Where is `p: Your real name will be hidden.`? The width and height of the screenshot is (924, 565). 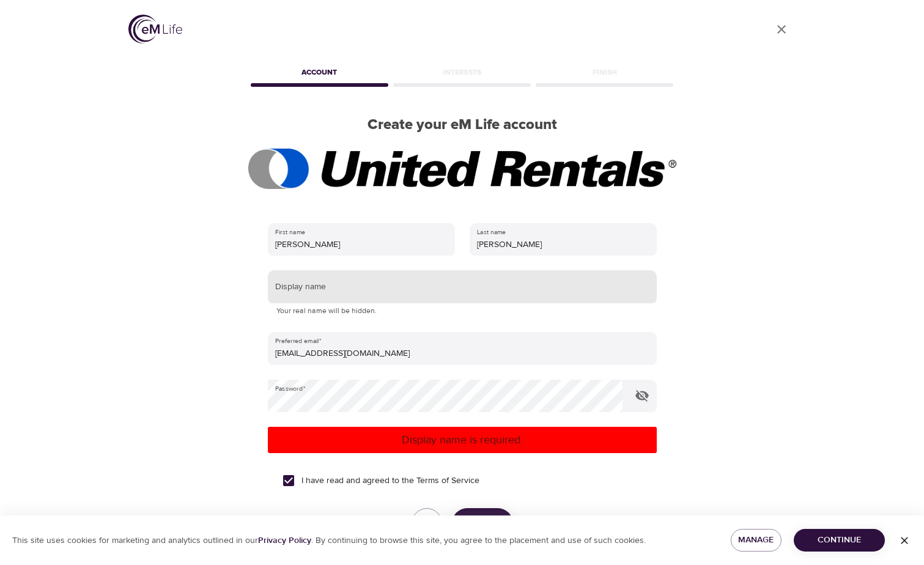
p: Your real name will be hidden. is located at coordinates (463, 312).